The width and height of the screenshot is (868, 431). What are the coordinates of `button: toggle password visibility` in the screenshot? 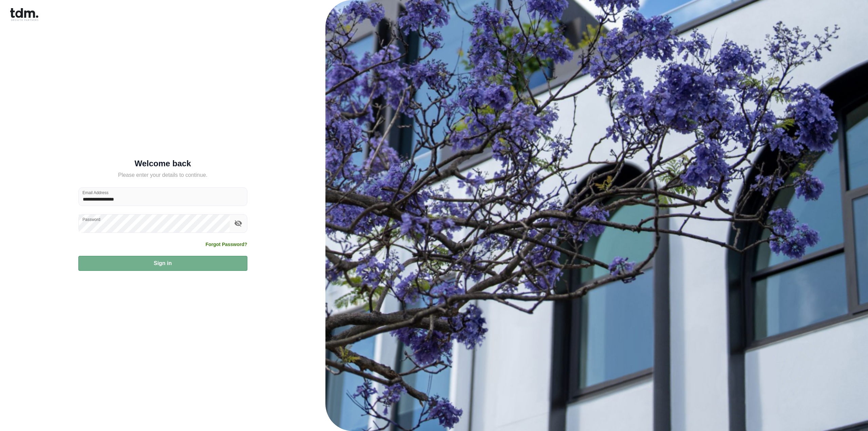 It's located at (238, 223).